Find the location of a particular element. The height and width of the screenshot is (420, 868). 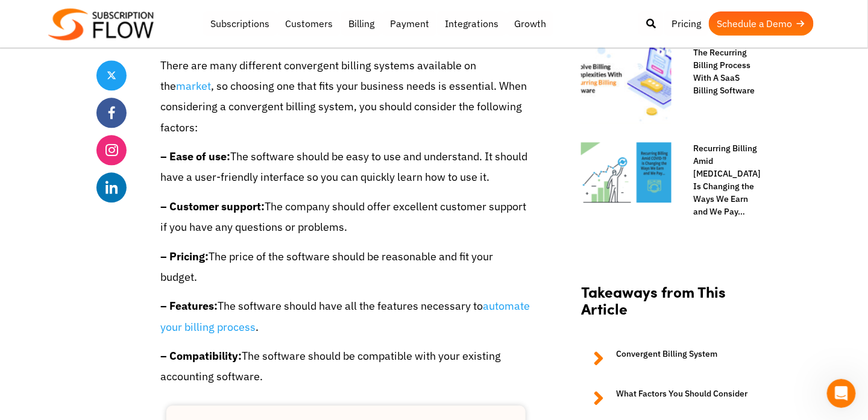

a: What Factors You Should Consider is located at coordinates (670, 398).